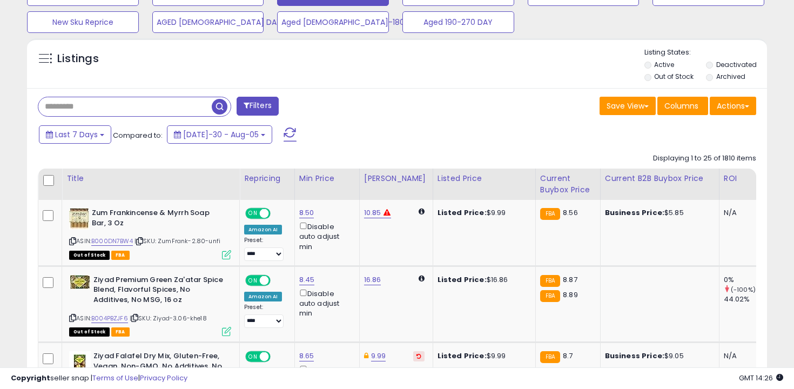 Image resolution: width=794 pixels, height=389 pixels. Describe the element at coordinates (76, 135) in the screenshot. I see `span: Last 7 Days` at that location.